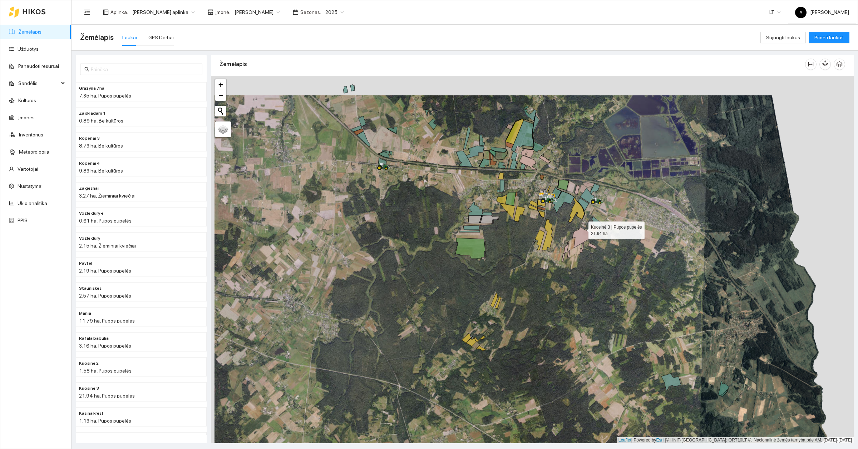  What do you see at coordinates (31, 135) in the screenshot?
I see `a: Inventorius` at bounding box center [31, 135].